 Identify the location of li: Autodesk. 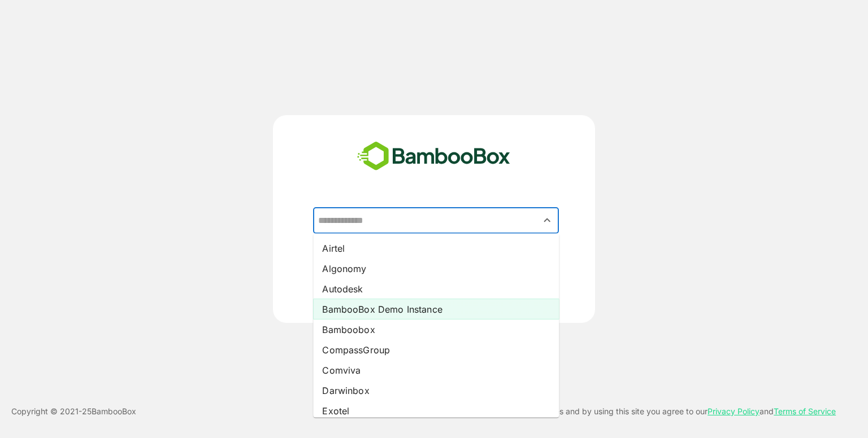
(436, 289).